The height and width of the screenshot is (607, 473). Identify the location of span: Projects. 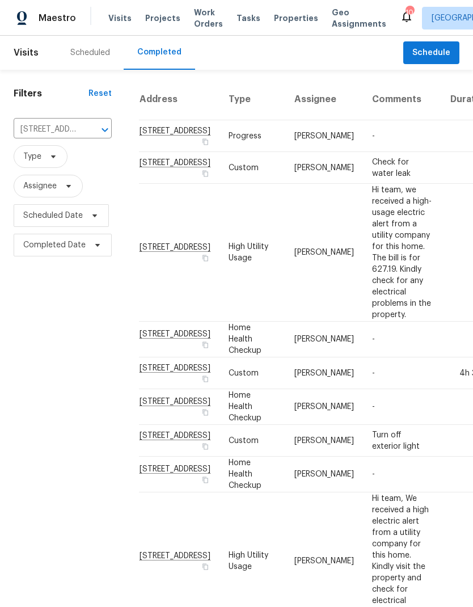
(163, 18).